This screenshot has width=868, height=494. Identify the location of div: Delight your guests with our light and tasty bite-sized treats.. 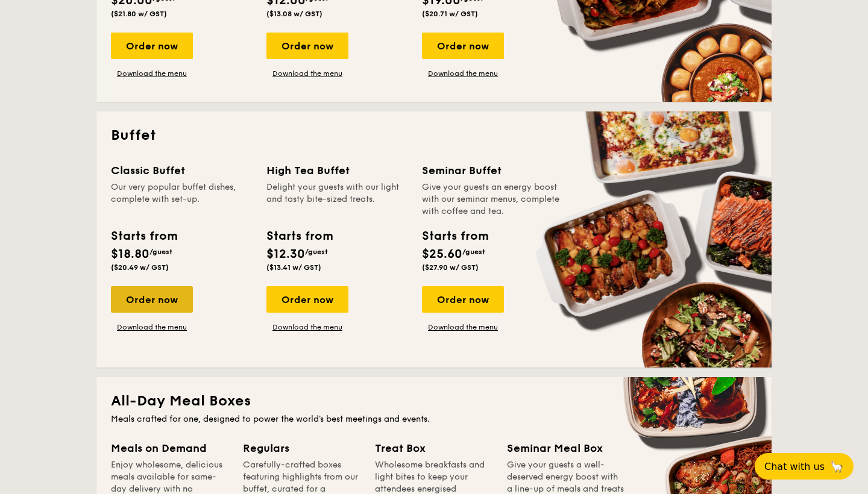
(337, 199).